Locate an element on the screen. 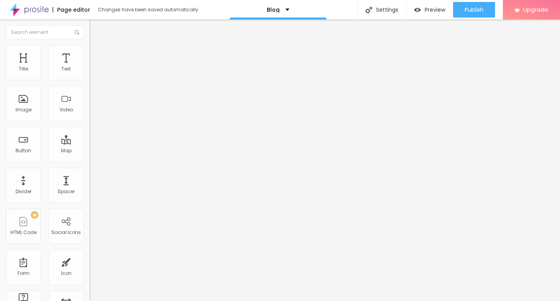  div: Text is located at coordinates (66, 69).